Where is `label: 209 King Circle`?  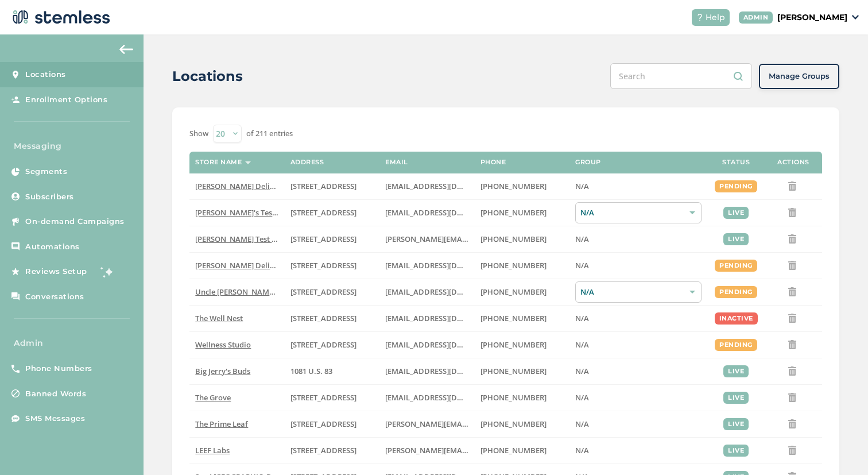 label: 209 King Circle is located at coordinates (332, 292).